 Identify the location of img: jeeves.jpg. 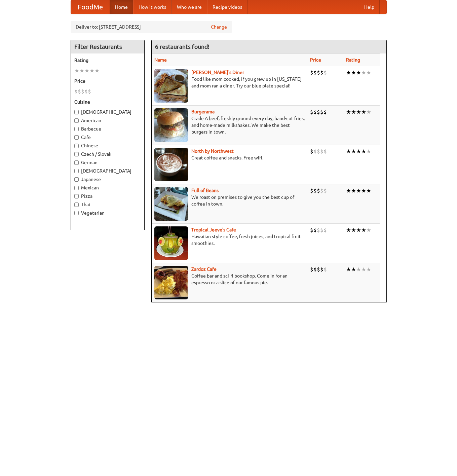
(171, 243).